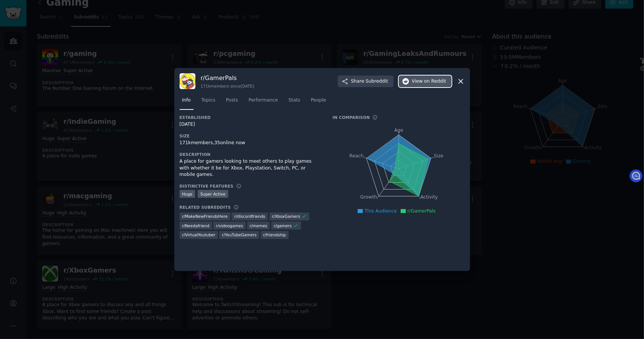  What do you see at coordinates (399, 130) in the screenshot?
I see `tspan: Age` at bounding box center [399, 130].